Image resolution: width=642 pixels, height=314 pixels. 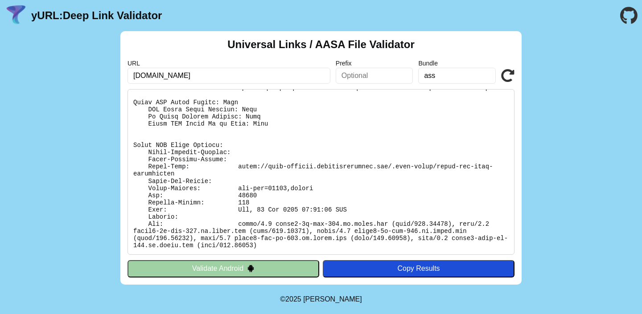 I want to click on img: yURL Logo, so click(x=16, y=16).